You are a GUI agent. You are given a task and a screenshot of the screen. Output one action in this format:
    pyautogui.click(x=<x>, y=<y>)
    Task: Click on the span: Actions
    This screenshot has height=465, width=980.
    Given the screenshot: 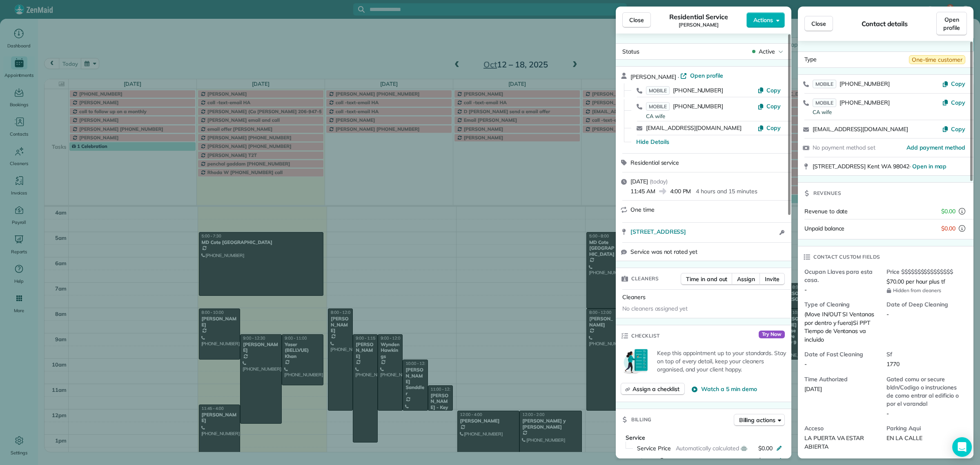 What is the action you would take?
    pyautogui.click(x=763, y=20)
    